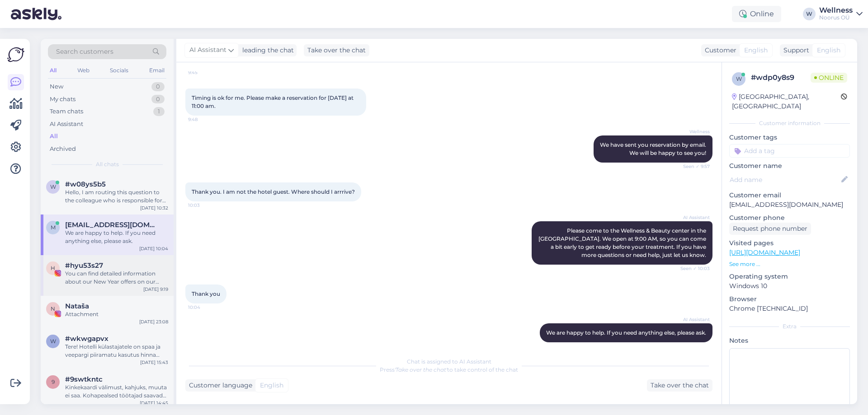 This screenshot has width=868, height=415. What do you see at coordinates (84, 380) in the screenshot?
I see `span: #9swtkntc` at bounding box center [84, 380].